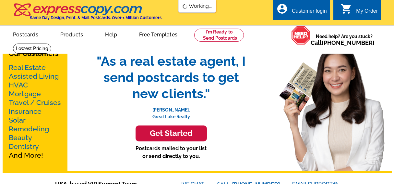 Image resolution: width=394 pixels, height=184 pixels. Describe the element at coordinates (158, 34) in the screenshot. I see `a: Free Templates` at that location.